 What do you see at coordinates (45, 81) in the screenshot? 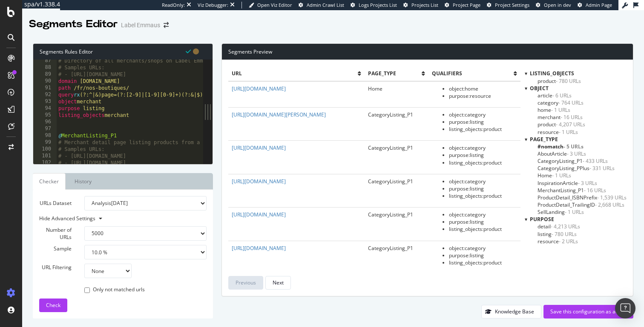
I see `div: 90` at bounding box center [45, 81].